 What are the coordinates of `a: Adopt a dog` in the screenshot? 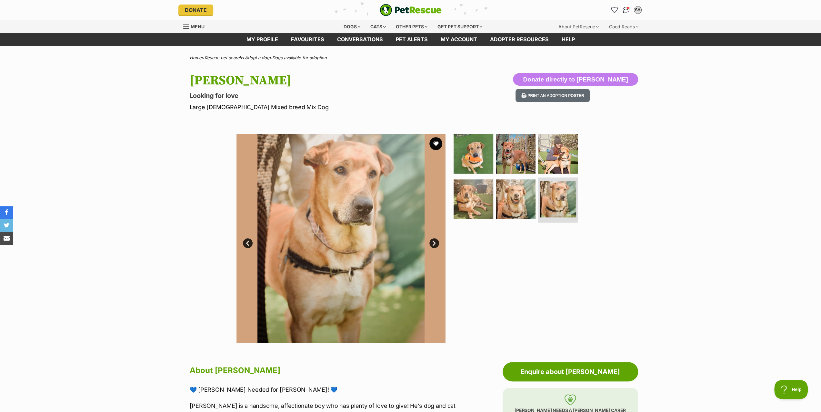 It's located at (257, 58).